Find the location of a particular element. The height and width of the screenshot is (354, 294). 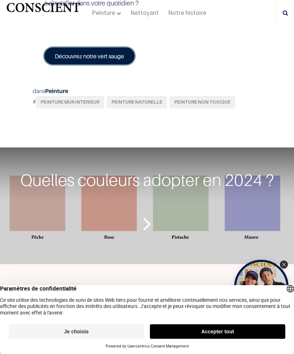

a: Découvrez notre vert sauge is located at coordinates (89, 56).